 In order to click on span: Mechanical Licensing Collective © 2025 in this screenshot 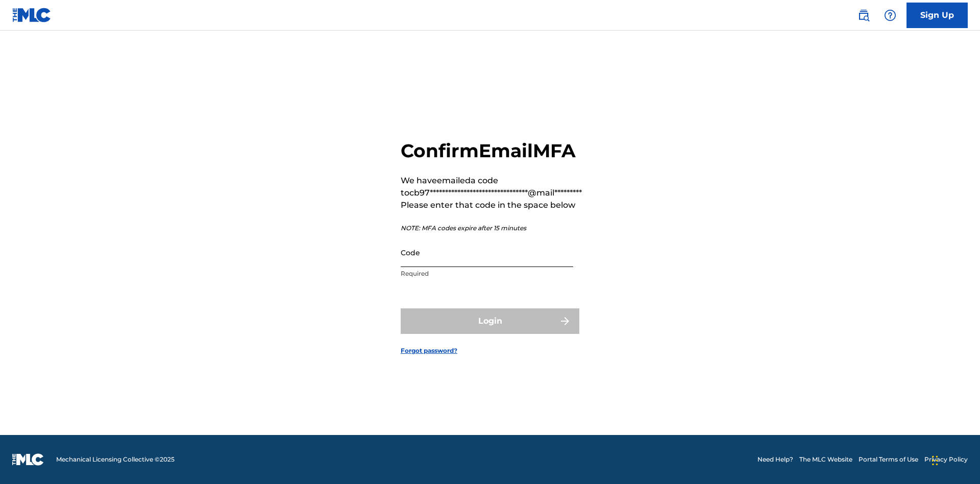, I will do `click(115, 459)`.